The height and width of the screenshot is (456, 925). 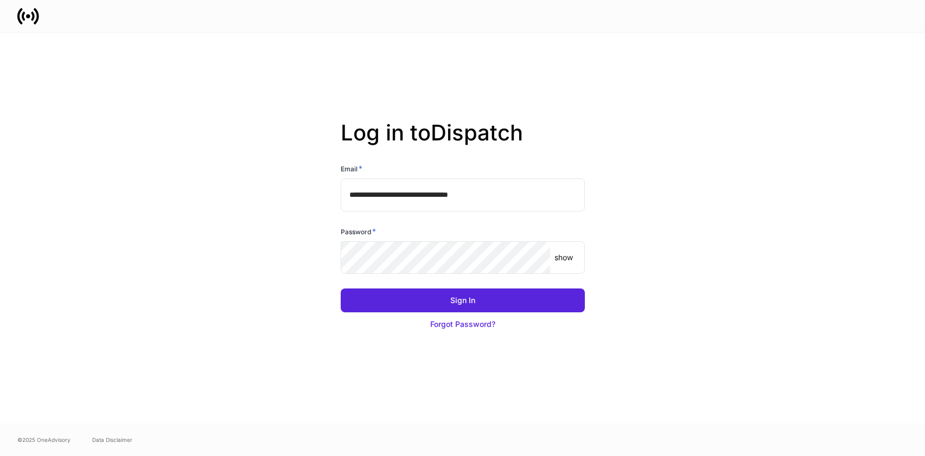 What do you see at coordinates (563, 258) in the screenshot?
I see `p: show` at bounding box center [563, 258].